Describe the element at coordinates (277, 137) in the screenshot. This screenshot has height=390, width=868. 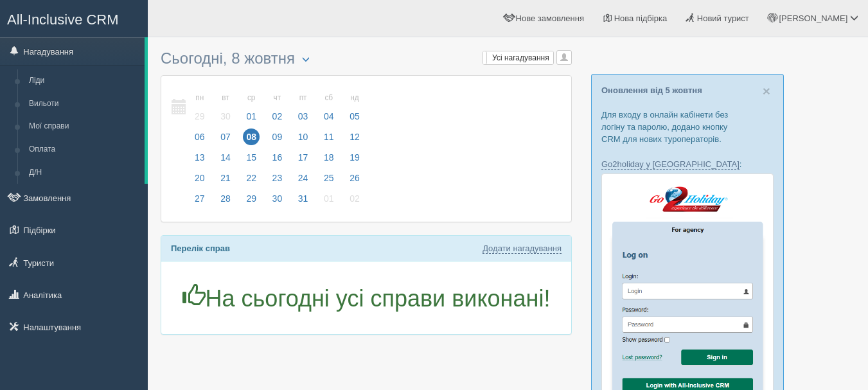
I see `span: 09` at that location.